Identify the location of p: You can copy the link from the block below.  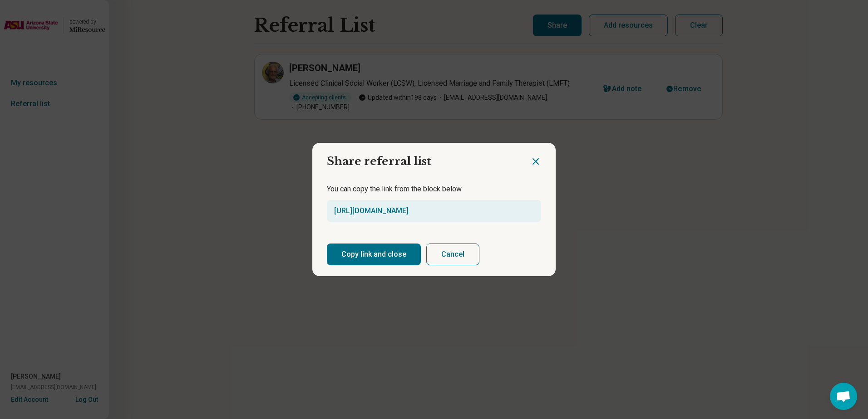
(434, 189).